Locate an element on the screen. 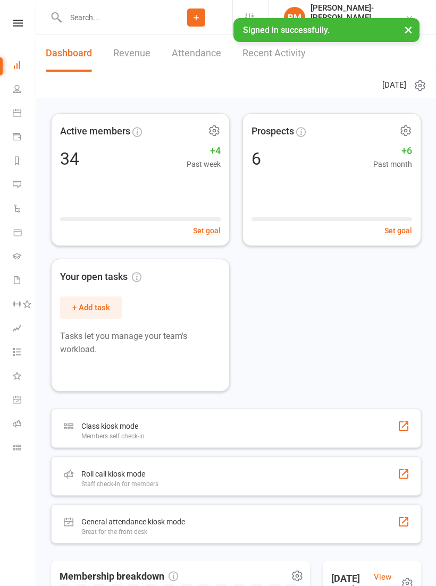 The height and width of the screenshot is (586, 436). span: Prospects is located at coordinates (273, 131).